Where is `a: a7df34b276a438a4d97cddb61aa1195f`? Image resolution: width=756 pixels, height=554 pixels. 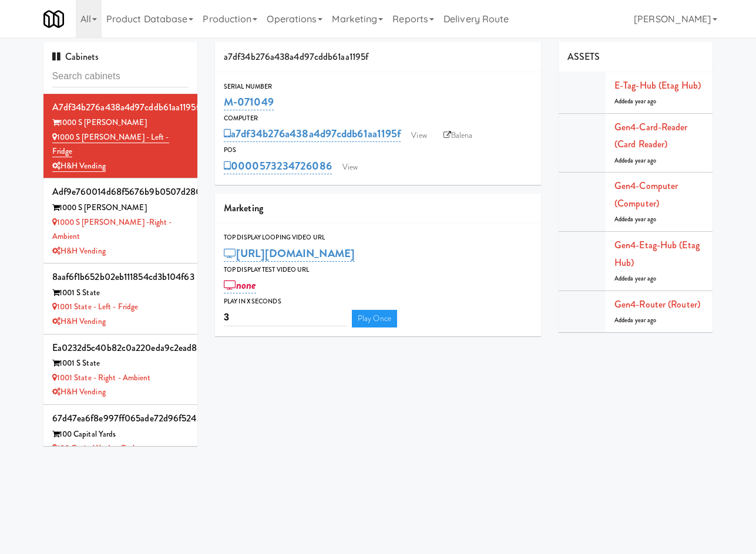 a: a7df34b276a438a4d97cddb61aa1195f is located at coordinates (312, 134).